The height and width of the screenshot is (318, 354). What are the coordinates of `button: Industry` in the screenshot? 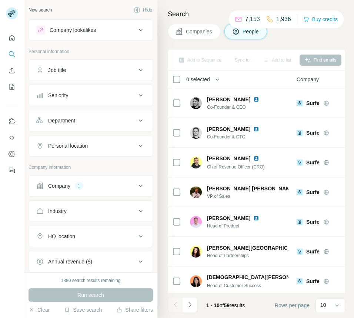 It's located at (91, 211).